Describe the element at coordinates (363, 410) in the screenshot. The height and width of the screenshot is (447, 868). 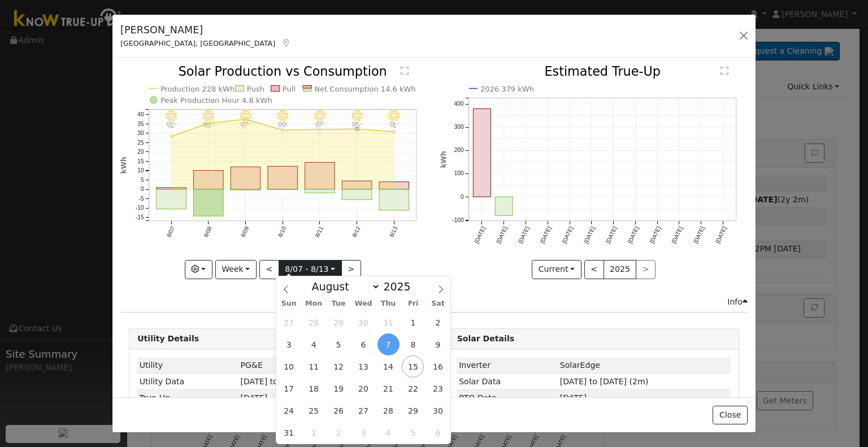
I see `span: August 27, 2025` at that location.